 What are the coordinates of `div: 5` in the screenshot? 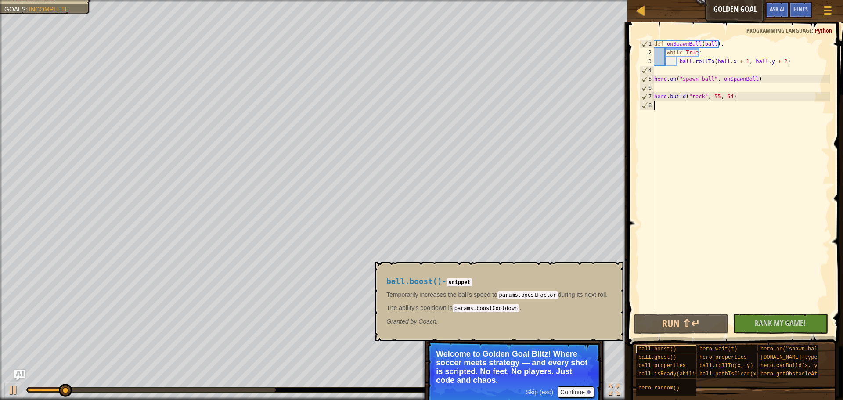 It's located at (648, 79).